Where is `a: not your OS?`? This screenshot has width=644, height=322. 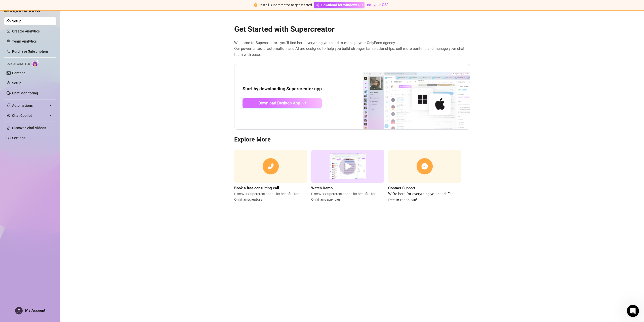 a: not your OS? is located at coordinates (378, 5).